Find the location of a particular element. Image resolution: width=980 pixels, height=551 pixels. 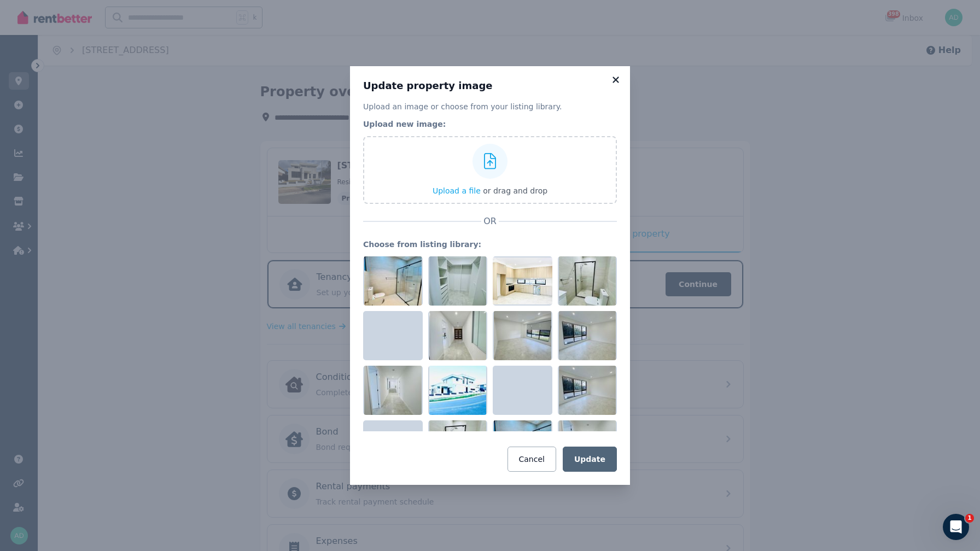

span: Upload a file is located at coordinates (456, 191).